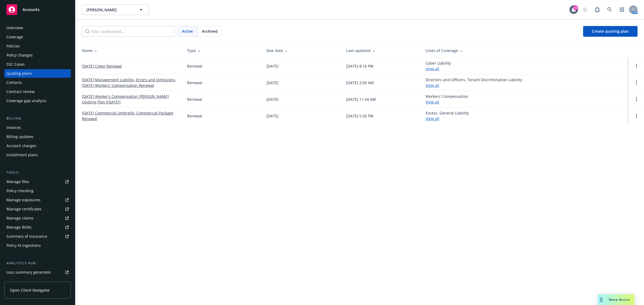 This screenshot has width=644, height=305. Describe the element at coordinates (616, 300) in the screenshot. I see `button: Nova Assist` at that location.